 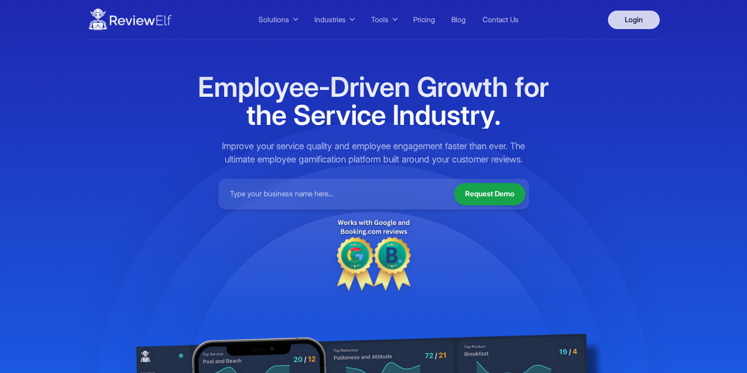 What do you see at coordinates (334, 194) in the screenshot?
I see `input: Type your business name here...` at bounding box center [334, 194].